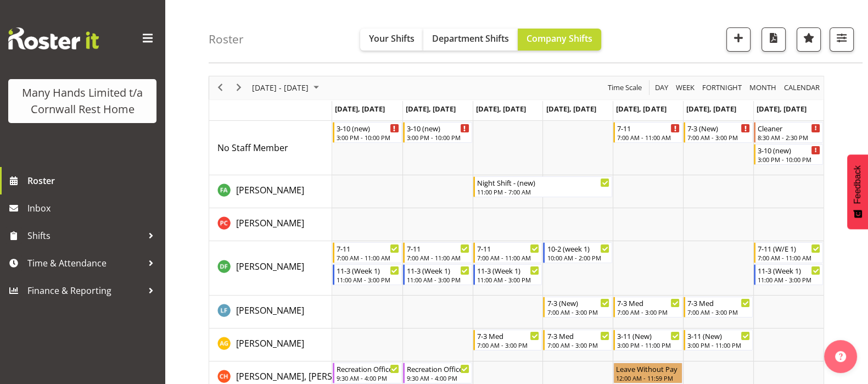 The width and height of the screenshot is (868, 384). What do you see at coordinates (438, 373) in the screenshot?
I see `div: Hannecart, Charline"s event - Recreation Officer Begin From Tuesday, September 30, 2025 at 9:30:0...` at bounding box center [438, 373].